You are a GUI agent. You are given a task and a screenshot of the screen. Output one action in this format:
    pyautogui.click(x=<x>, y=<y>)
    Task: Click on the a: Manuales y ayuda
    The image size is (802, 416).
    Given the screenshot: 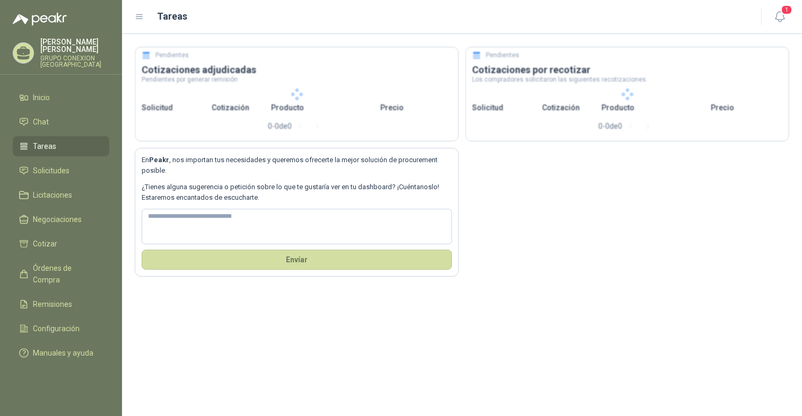 What is the action you would take?
    pyautogui.click(x=61, y=353)
    